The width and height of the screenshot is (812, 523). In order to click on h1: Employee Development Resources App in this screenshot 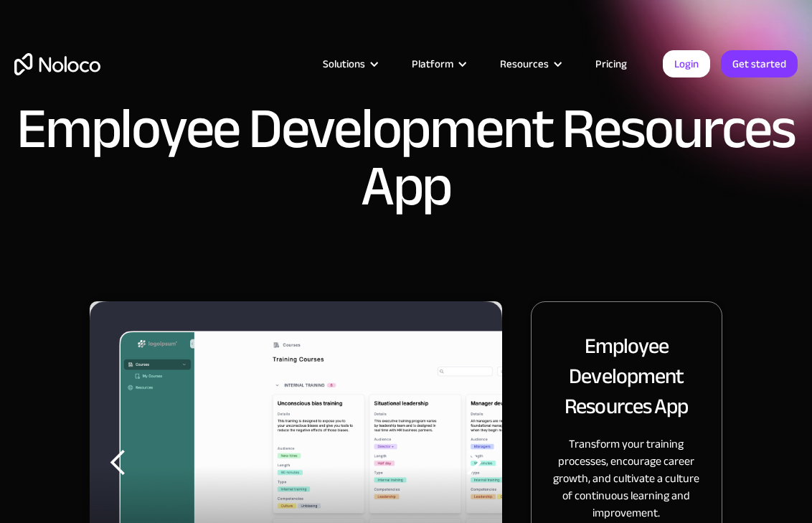, I will do `click(406, 158)`.